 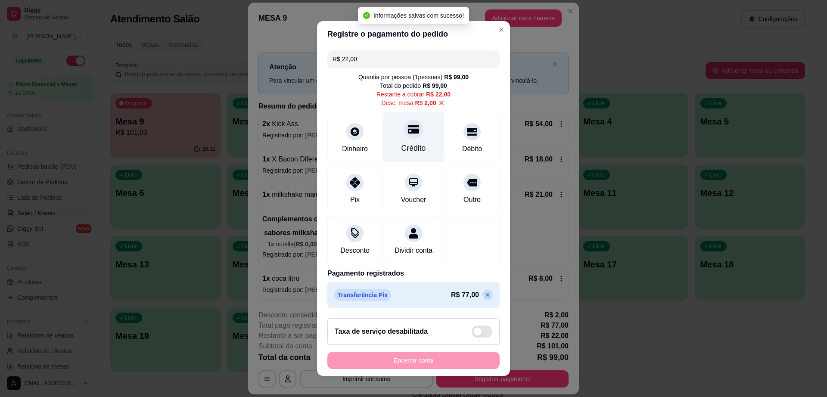 What do you see at coordinates (472, 149) in the screenshot?
I see `div: Débito` at bounding box center [472, 149].